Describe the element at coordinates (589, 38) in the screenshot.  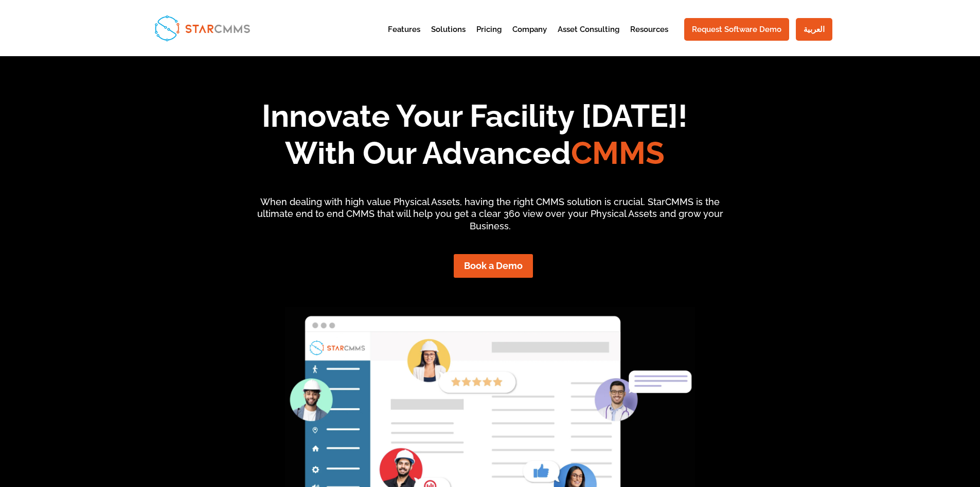
I see `a: Asset Consulting` at that location.